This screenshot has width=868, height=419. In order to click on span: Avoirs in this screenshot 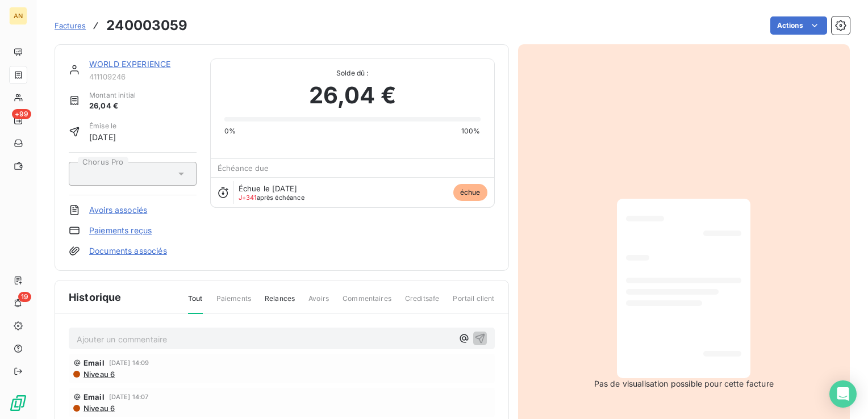, I will do `click(318, 304)`.